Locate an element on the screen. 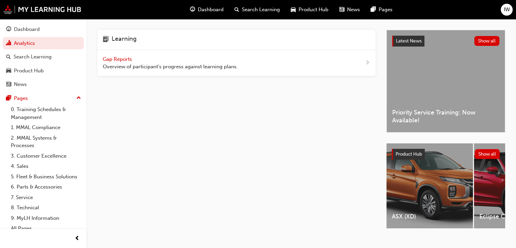 This screenshot has height=248, width=516. span: Search Learning is located at coordinates (261, 10).